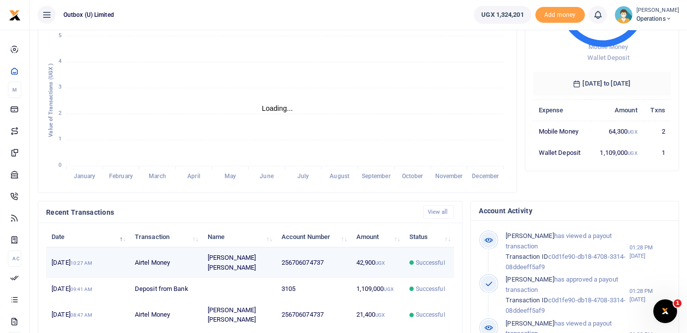 Image resolution: width=687 pixels, height=333 pixels. I want to click on li: M, so click(14, 90).